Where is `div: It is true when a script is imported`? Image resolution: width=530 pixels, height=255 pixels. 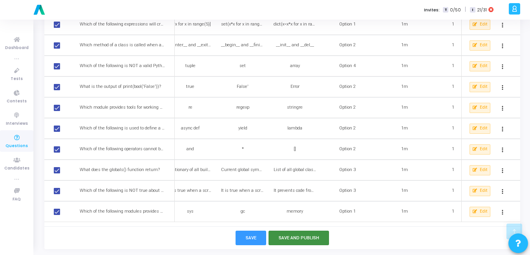 div: It is true when a script is imported is located at coordinates (242, 191).